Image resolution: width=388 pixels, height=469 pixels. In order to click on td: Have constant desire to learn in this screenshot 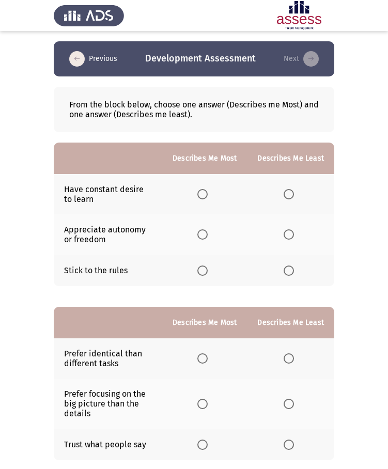, I will do `click(108, 194)`.